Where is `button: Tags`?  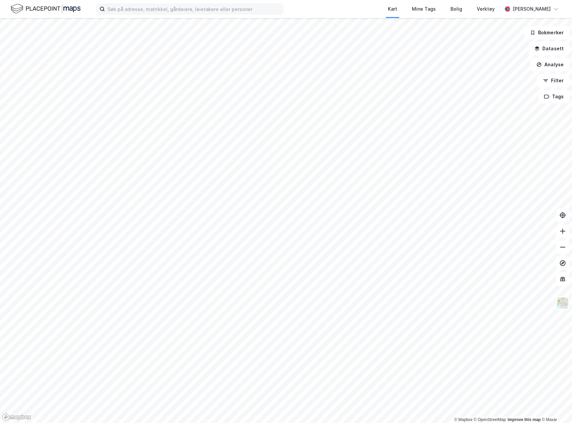 button: Tags is located at coordinates (554, 97).